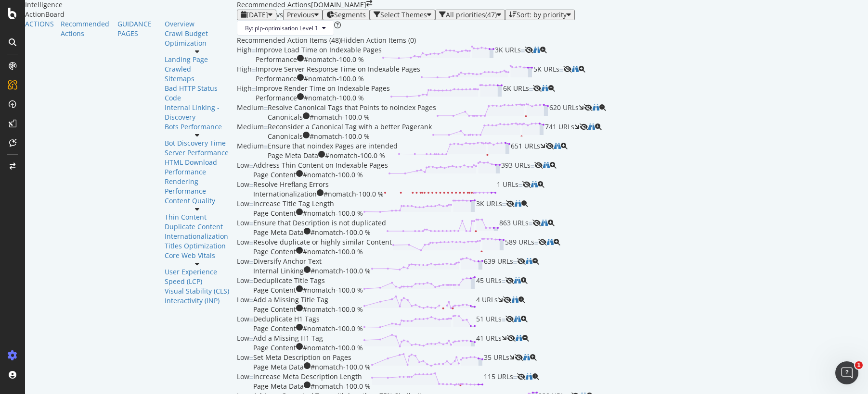  Describe the element at coordinates (137, 28) in the screenshot. I see `div: GUIDANCE PAGES` at that location.